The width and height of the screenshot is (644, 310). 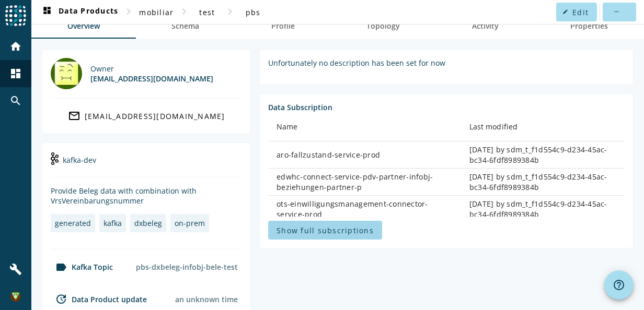 I want to click on img: mbx_301610@mobi.ch, so click(x=67, y=74).